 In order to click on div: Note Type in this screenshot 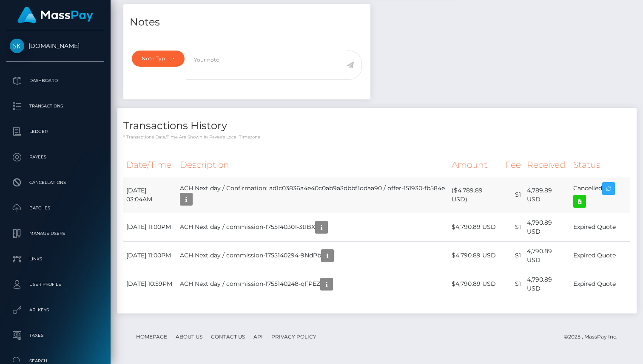, I will do `click(153, 59)`.